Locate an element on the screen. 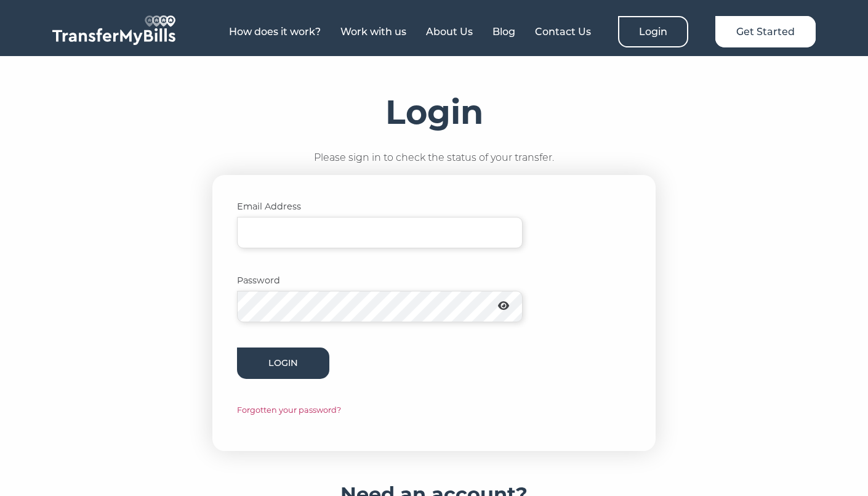  a: Blog is located at coordinates (503, 31).